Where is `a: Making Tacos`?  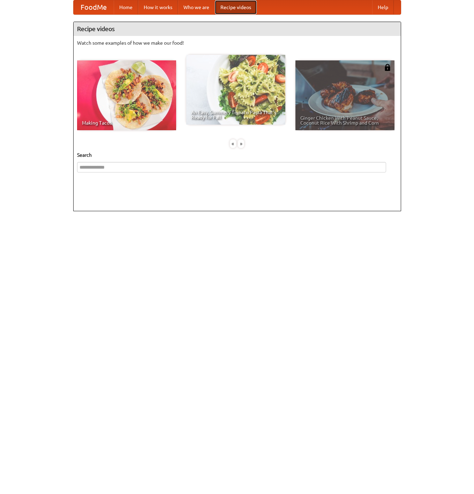
a: Making Tacos is located at coordinates (127, 95).